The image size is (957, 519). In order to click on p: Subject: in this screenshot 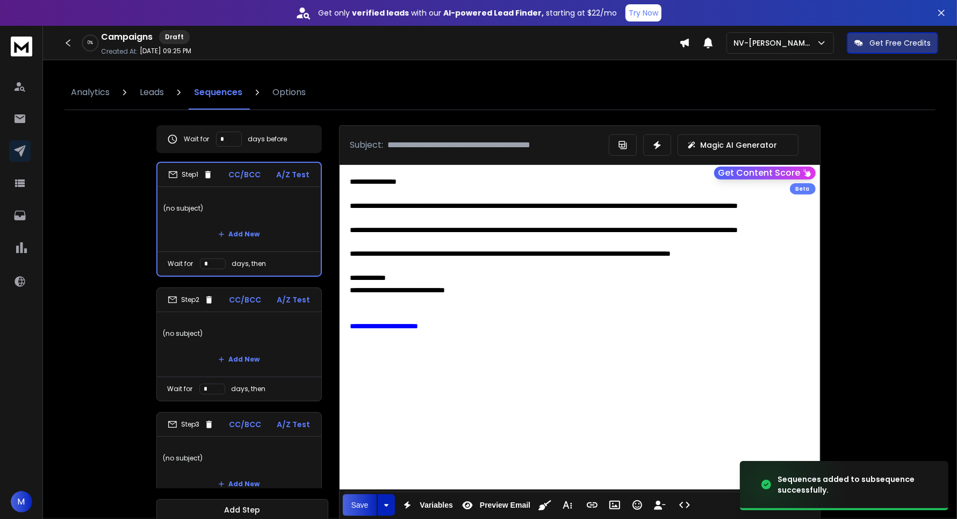, I will do `click(367, 145)`.